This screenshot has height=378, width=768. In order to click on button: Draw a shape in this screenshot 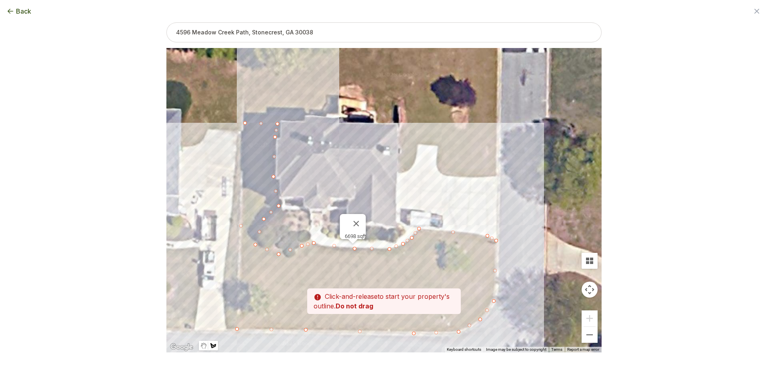, I will do `click(213, 345)`.